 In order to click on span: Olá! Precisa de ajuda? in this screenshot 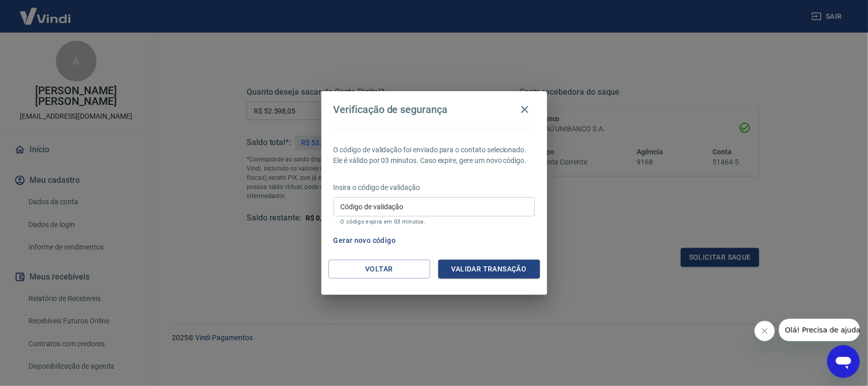, I will do `click(46, 11)`.